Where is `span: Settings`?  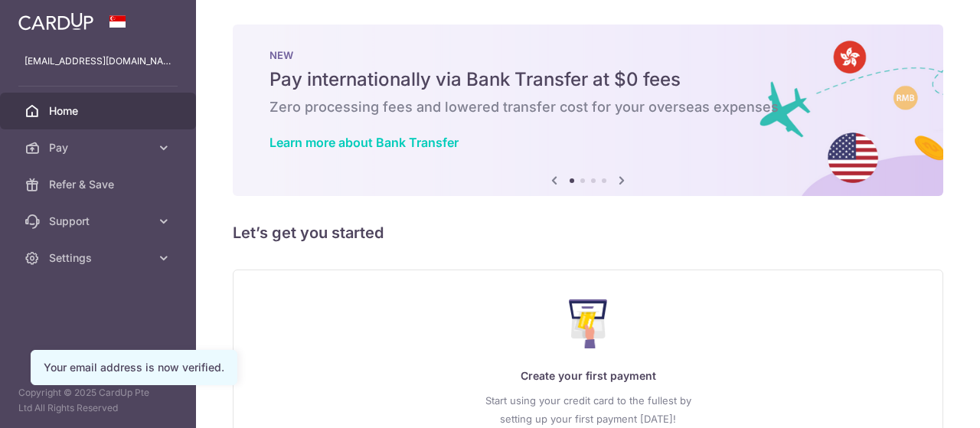 span: Settings is located at coordinates (99, 258).